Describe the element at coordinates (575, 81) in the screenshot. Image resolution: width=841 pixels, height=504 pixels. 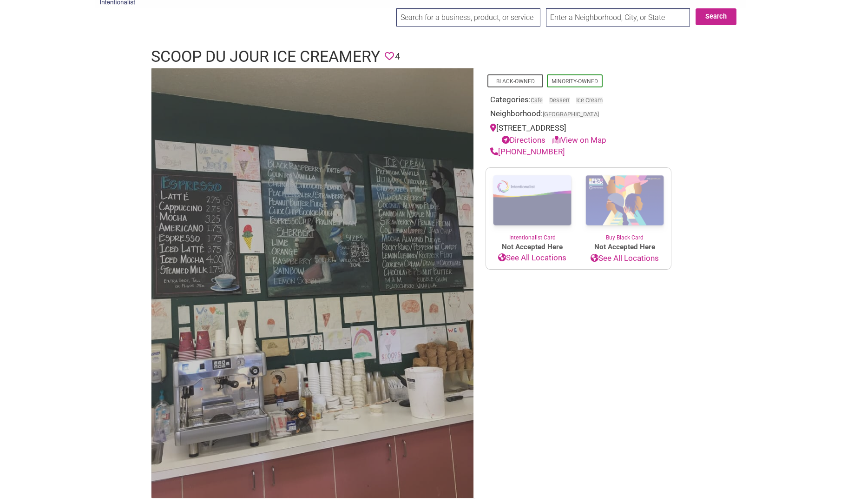
I see `a: Minority-Owned` at that location.